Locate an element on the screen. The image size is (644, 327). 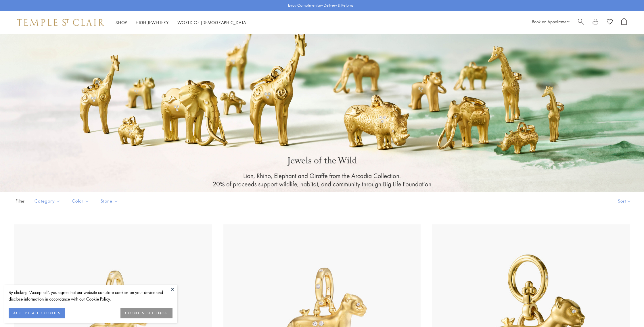
button: Stone is located at coordinates (109, 201).